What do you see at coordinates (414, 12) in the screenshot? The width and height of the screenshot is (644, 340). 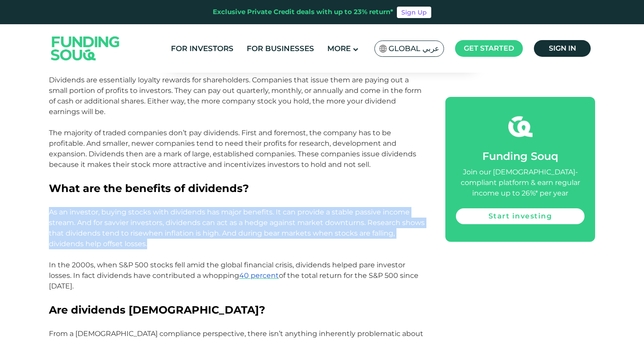 I see `a: Sign Up` at bounding box center [414, 12].